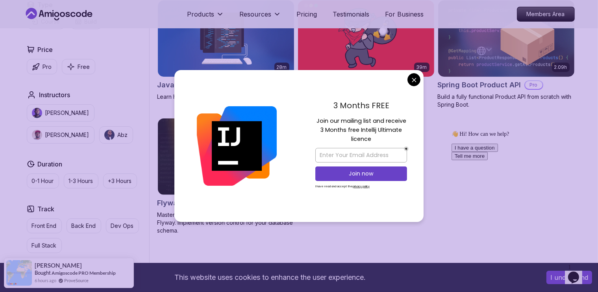 Image resolution: width=598 pixels, height=292 pixels. What do you see at coordinates (43, 181) in the screenshot?
I see `button: 0-1 Hour` at bounding box center [43, 181].